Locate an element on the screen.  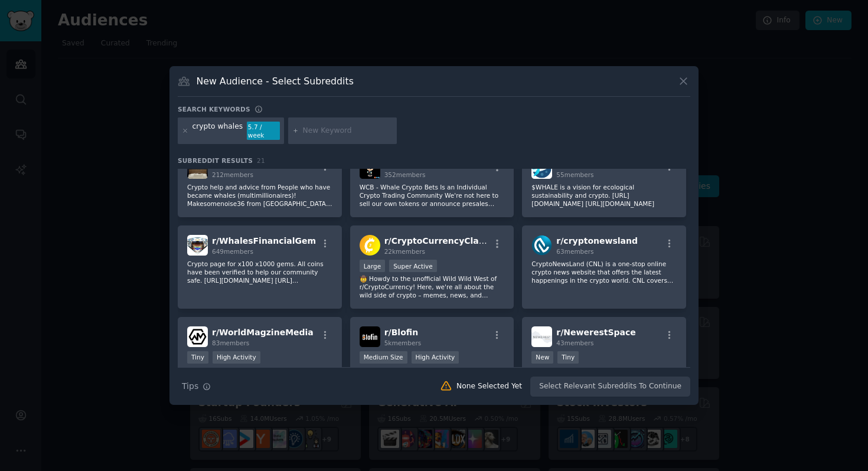
img: WhaleCryptoBets is located at coordinates (369, 168).